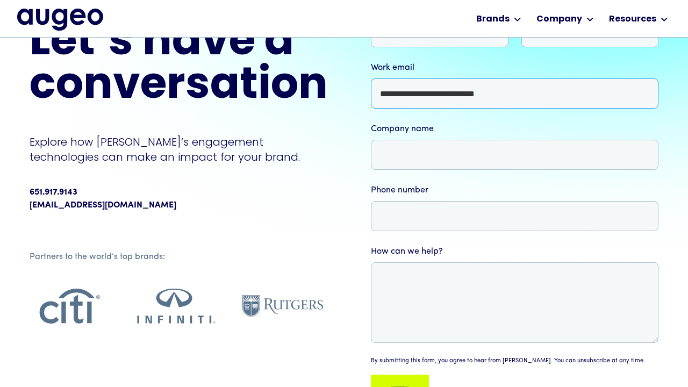 The width and height of the screenshot is (688, 387). I want to click on label: Work email, so click(514, 68).